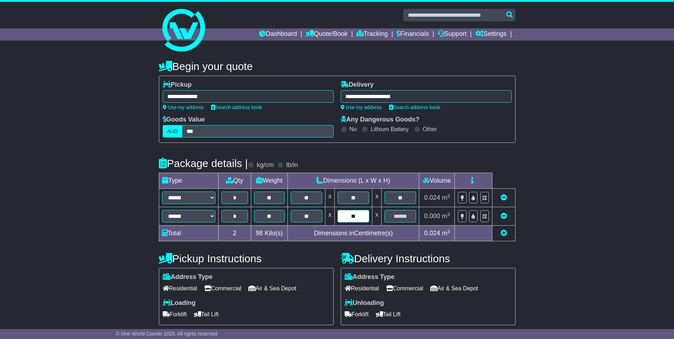 The image size is (674, 339). Describe the element at coordinates (235, 181) in the screenshot. I see `td: Qty` at that location.